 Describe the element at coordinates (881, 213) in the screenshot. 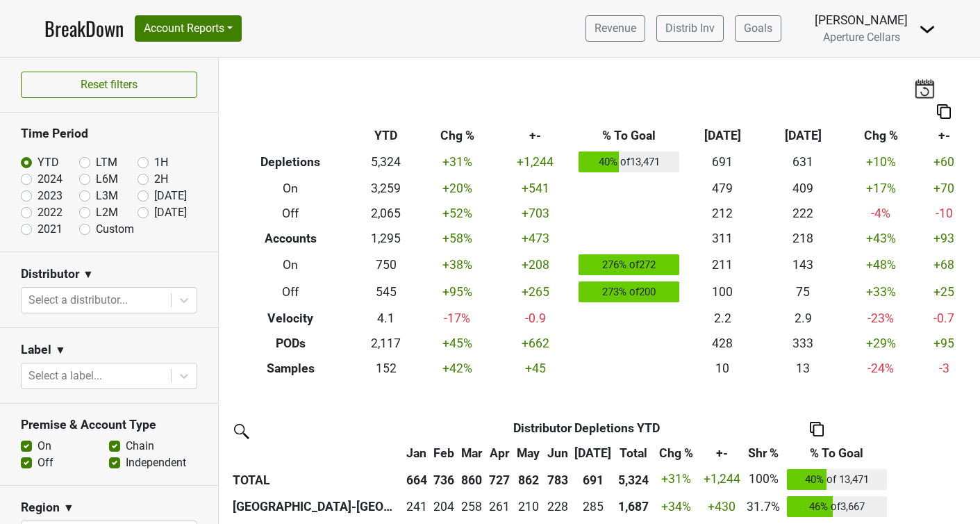

I see `td: -4 %` at that location.